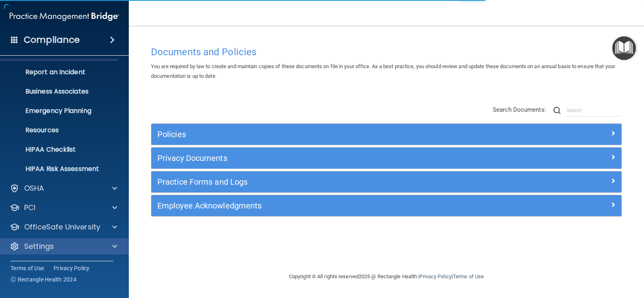 This screenshot has height=298, width=644. I want to click on h5: Employee Acknowledgments, so click(328, 206).